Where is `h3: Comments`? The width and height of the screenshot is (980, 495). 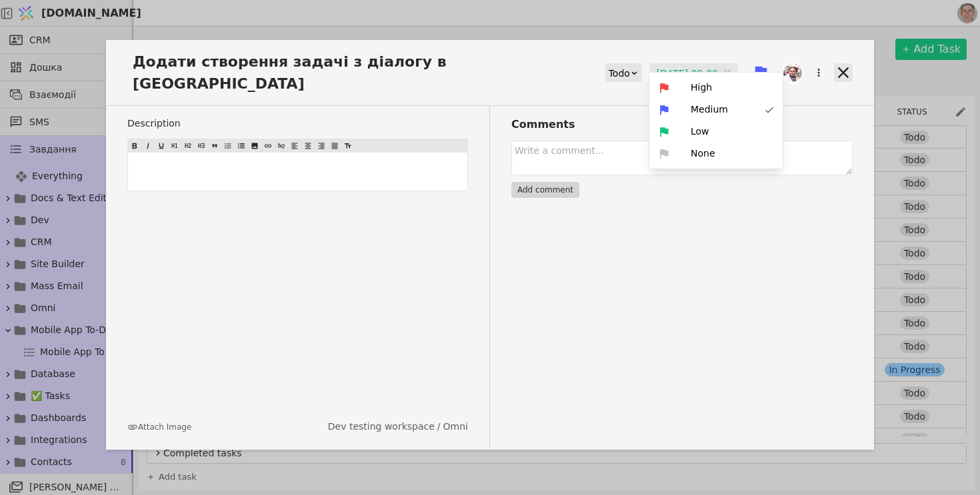
h3: Comments is located at coordinates (682, 124).